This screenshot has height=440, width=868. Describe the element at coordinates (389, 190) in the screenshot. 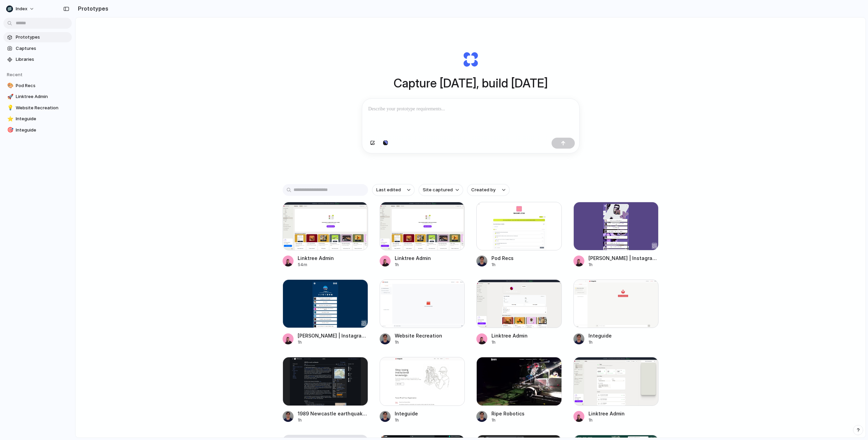

I see `span: Last edited` at that location.